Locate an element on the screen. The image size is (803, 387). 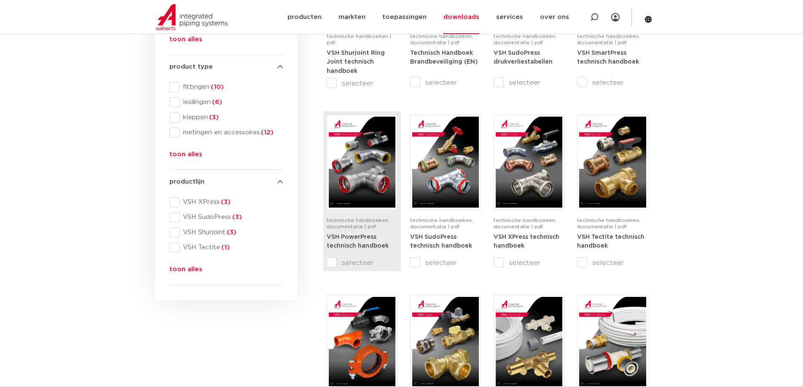
div: fittingen(10) is located at coordinates (226, 87).